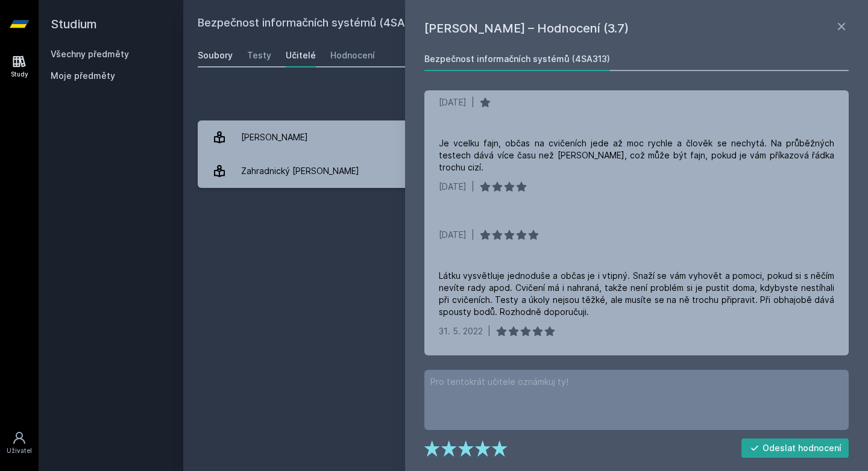 This screenshot has width=868, height=471. What do you see at coordinates (90, 54) in the screenshot?
I see `a: Všechny předměty` at bounding box center [90, 54].